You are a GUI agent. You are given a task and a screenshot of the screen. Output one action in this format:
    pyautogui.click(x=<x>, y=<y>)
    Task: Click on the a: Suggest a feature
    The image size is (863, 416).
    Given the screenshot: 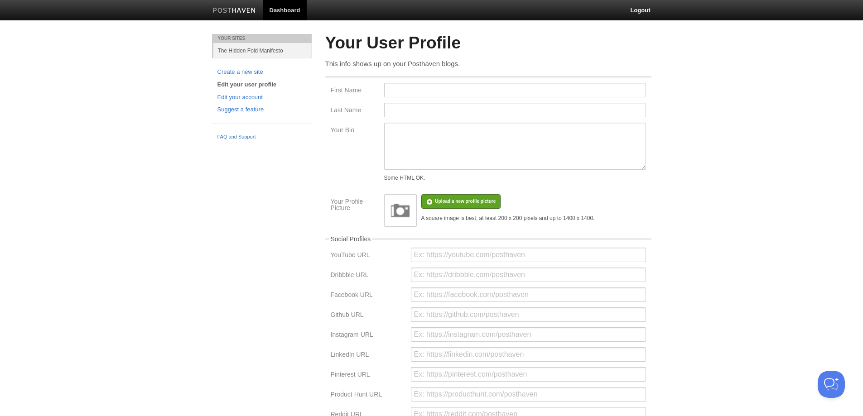 What is the action you would take?
    pyautogui.click(x=262, y=110)
    